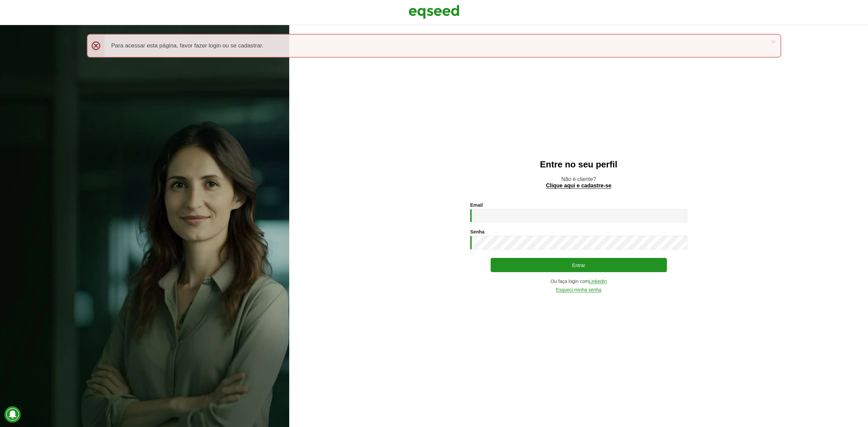 This screenshot has height=427, width=868. Describe the element at coordinates (434, 12) in the screenshot. I see `img: EqSeed Logo` at that location.